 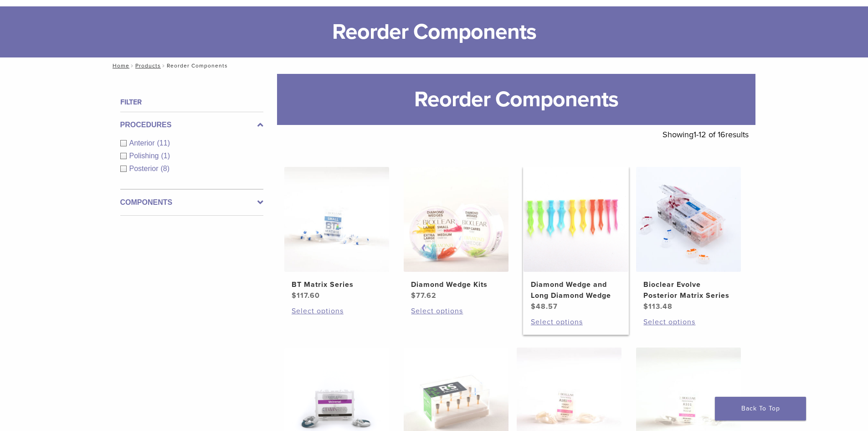 What do you see at coordinates (544, 306) in the screenshot?
I see `bdi: 48.57` at bounding box center [544, 306].